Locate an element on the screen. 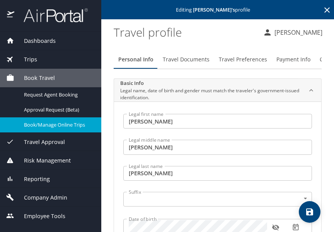 This screenshot has height=232, width=334. div: Profile is located at coordinates (218, 60).